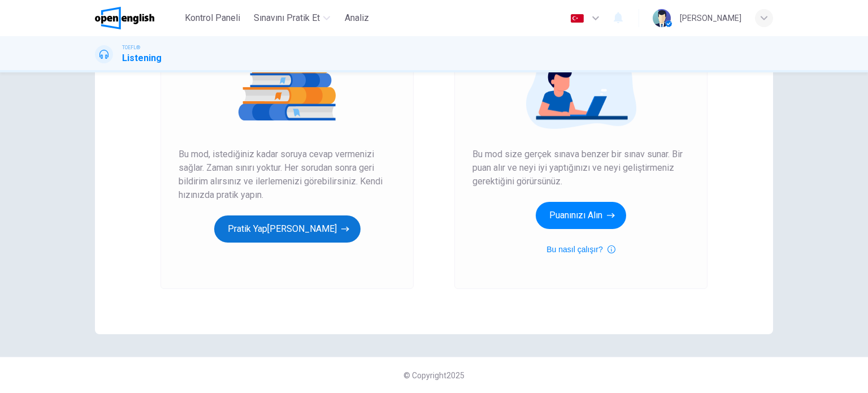 Image resolution: width=868 pixels, height=393 pixels. Describe the element at coordinates (581, 168) in the screenshot. I see `span: Bu mod size gerçek sınava benzer bir sınav sunar. Bir puan alır ve neyi iyi yaptığınızı ve neyi g...` at that location.